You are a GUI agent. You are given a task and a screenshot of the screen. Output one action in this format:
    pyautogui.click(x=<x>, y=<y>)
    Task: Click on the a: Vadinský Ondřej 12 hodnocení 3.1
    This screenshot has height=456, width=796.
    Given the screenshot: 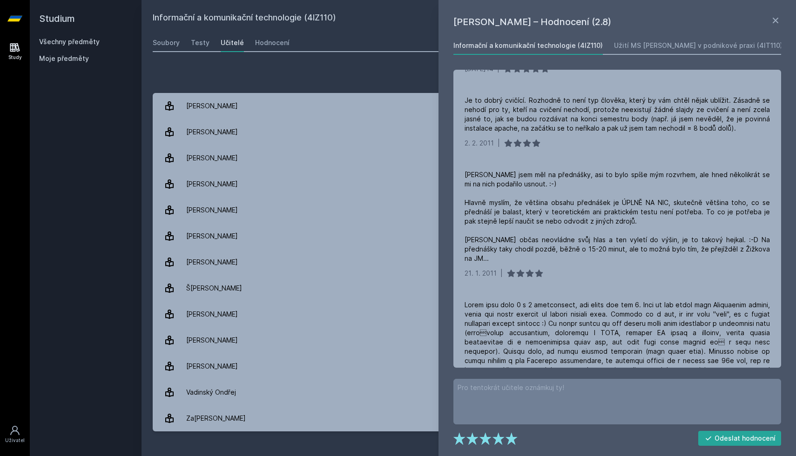 What is the action you would take?
    pyautogui.click(x=469, y=393)
    